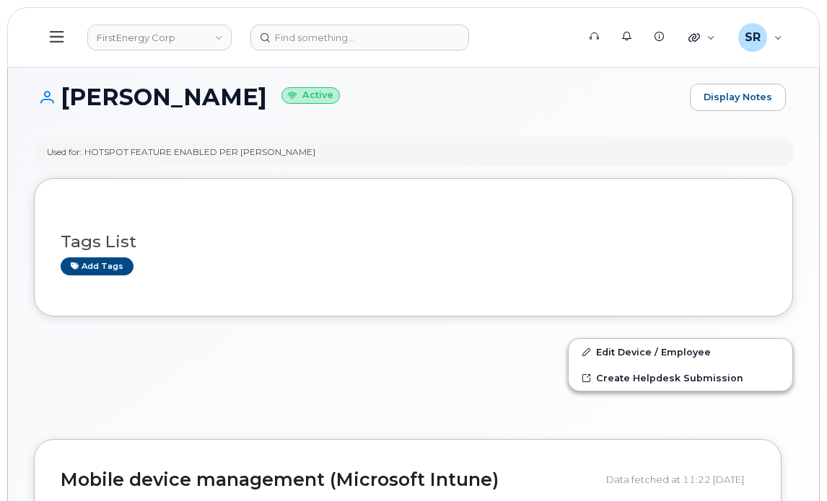 The height and width of the screenshot is (501, 827). Describe the element at coordinates (737, 97) in the screenshot. I see `a: Display Notes` at that location.